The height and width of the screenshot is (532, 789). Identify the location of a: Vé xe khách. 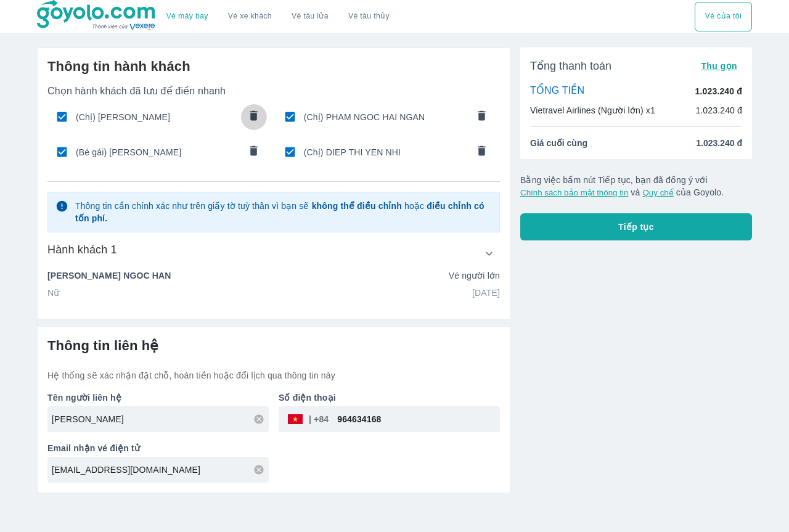
(250, 16).